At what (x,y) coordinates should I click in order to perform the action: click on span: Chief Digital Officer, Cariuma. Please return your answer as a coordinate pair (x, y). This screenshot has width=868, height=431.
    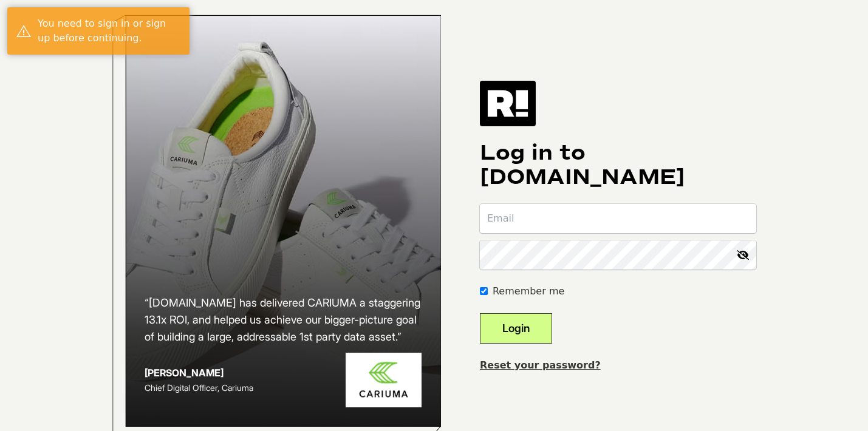
    Looking at the image, I should click on (198, 387).